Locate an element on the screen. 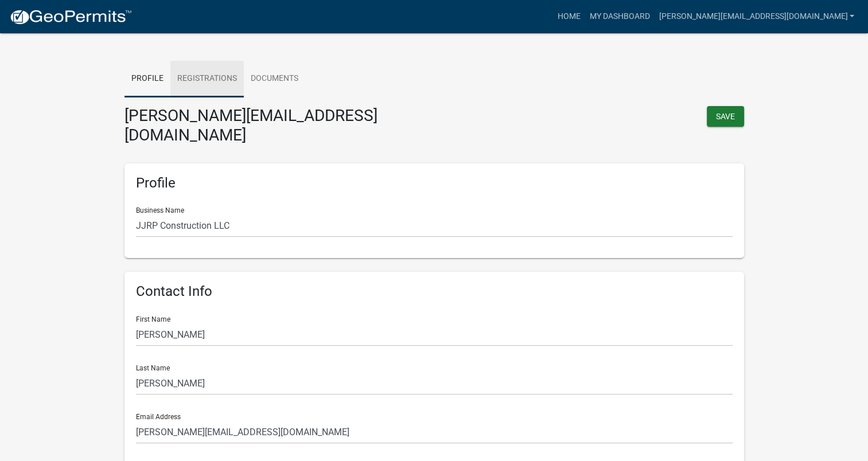 The height and width of the screenshot is (461, 868). button: Save is located at coordinates (725, 117).